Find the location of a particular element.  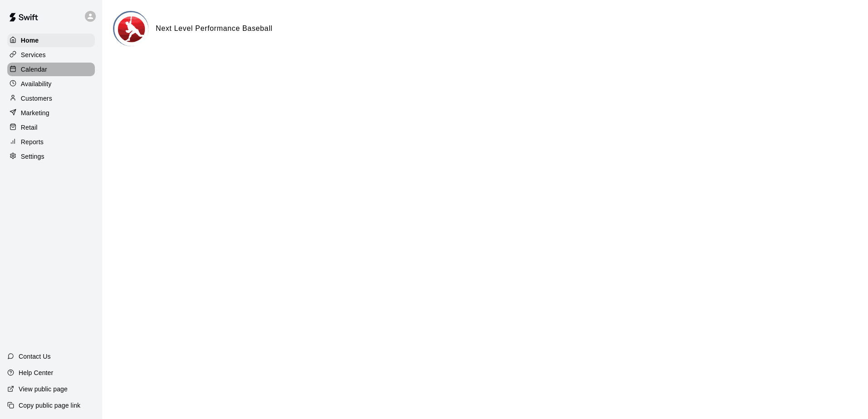

a: Retail is located at coordinates (51, 127).